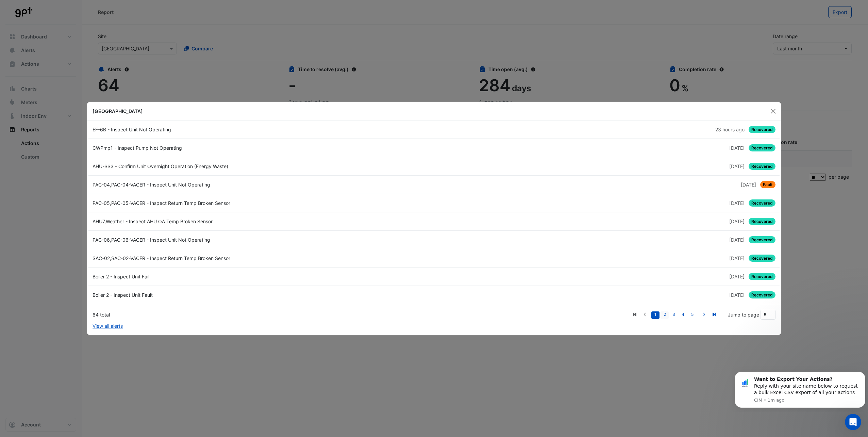 Image resolution: width=868 pixels, height=437 pixels. What do you see at coordinates (692, 315) in the screenshot?
I see `a: 5` at bounding box center [692, 315].